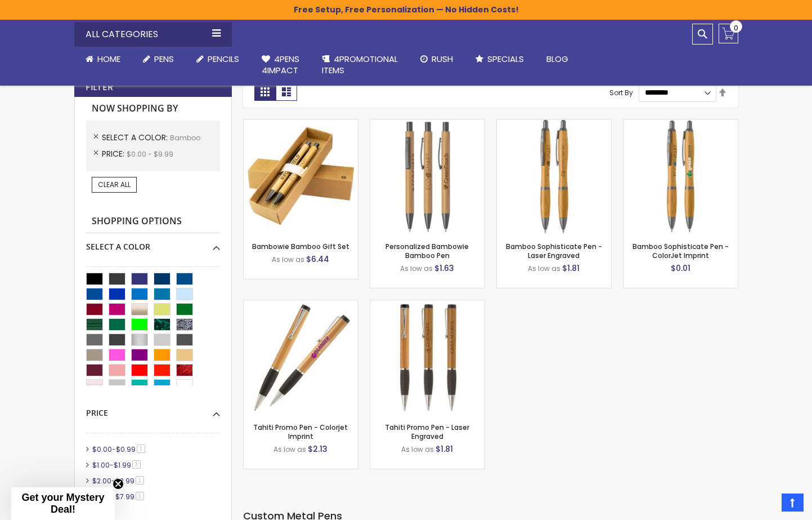 This screenshot has height=520, width=812. I want to click on div: Price, so click(153, 409).